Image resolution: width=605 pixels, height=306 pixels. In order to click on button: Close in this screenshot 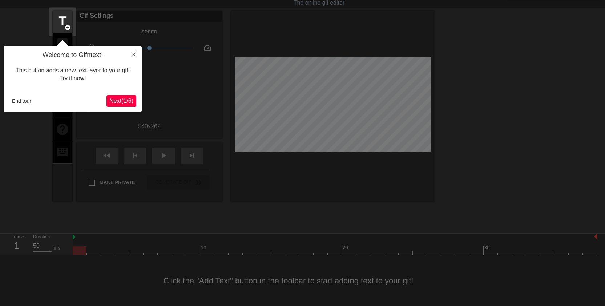, I will do `click(134, 54)`.